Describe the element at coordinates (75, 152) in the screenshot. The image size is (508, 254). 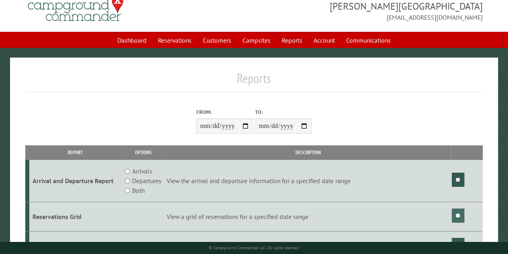
I see `th: Report` at that location.